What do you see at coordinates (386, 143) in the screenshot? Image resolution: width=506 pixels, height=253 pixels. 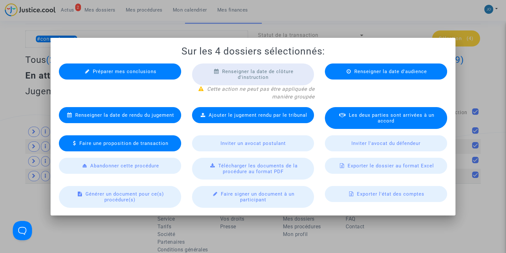 I see `span: Inviter l'avocat du défendeur` at bounding box center [386, 143].